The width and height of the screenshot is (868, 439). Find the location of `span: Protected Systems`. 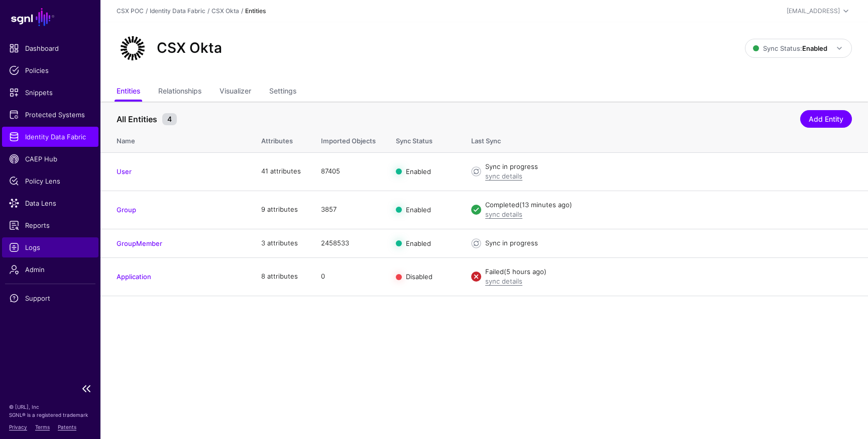

span: Protected Systems is located at coordinates (50, 114).